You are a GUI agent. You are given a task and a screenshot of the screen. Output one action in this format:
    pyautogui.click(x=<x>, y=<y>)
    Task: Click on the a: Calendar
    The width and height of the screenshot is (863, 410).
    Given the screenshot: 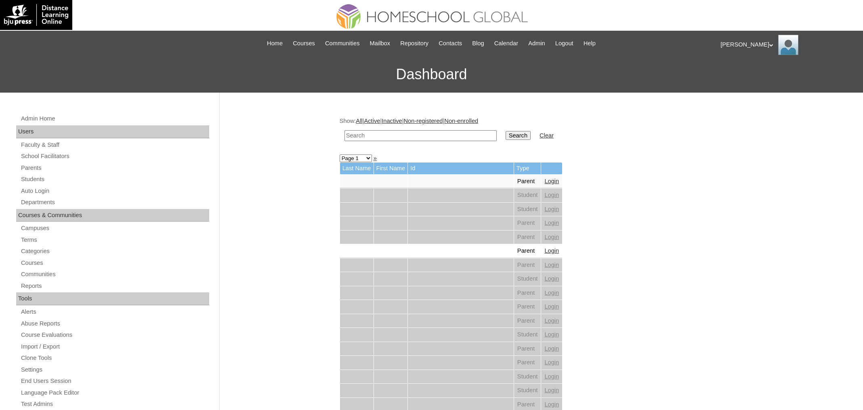 What is the action you would take?
    pyautogui.click(x=506, y=43)
    